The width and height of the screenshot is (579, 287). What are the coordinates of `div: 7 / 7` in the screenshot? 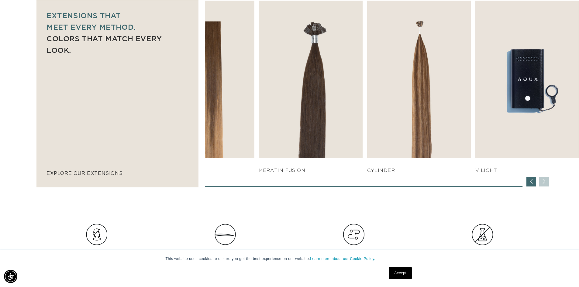 It's located at (527, 87).